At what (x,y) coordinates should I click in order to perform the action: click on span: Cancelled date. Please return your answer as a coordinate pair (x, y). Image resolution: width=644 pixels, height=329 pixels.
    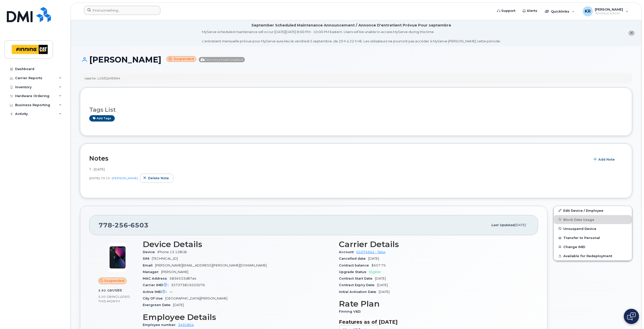
    Looking at the image, I should click on (354, 258).